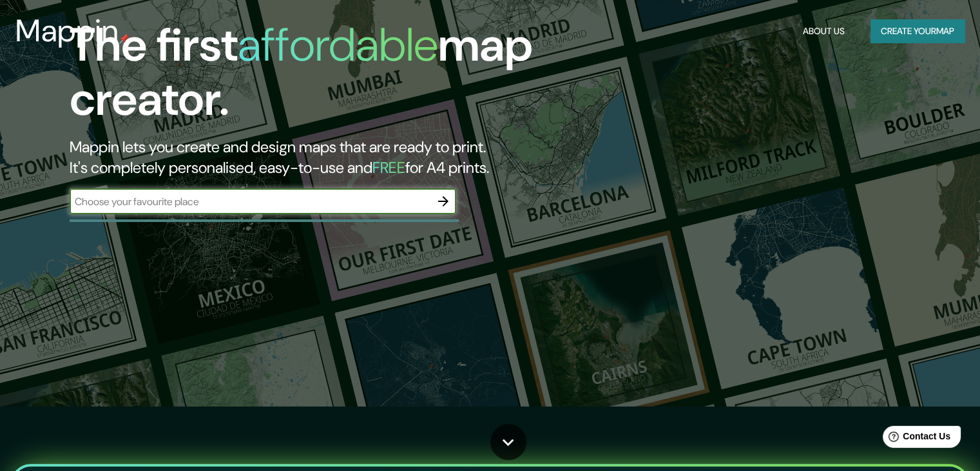  Describe the element at coordinates (124, 39) in the screenshot. I see `img: mappin-pin` at that location.